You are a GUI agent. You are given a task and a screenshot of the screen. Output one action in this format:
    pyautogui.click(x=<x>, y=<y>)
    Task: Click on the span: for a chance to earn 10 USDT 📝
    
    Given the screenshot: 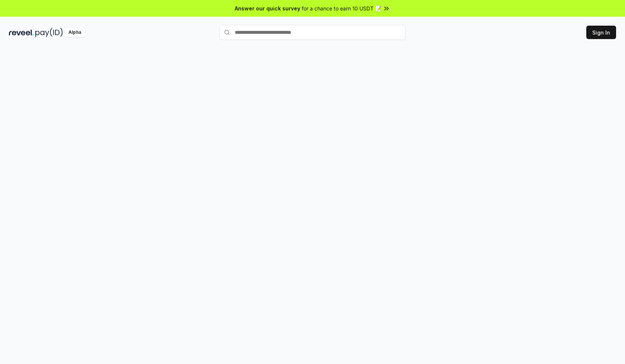 What is the action you would take?
    pyautogui.click(x=342, y=8)
    